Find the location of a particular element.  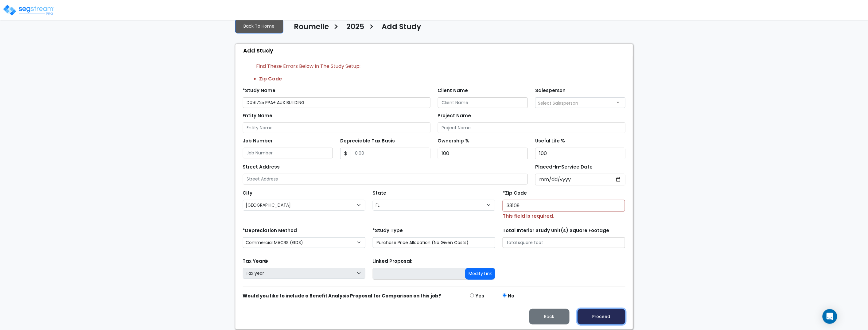

a: Back is located at coordinates (549, 316).